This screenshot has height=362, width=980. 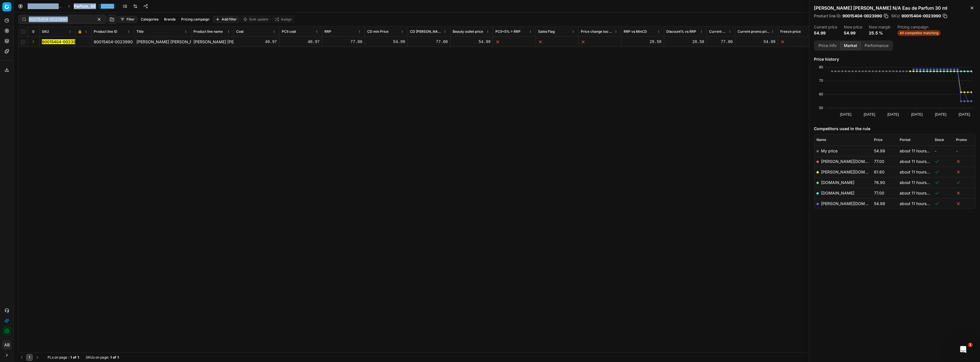 What do you see at coordinates (961, 140) in the screenshot?
I see `span: Promo` at bounding box center [961, 140].